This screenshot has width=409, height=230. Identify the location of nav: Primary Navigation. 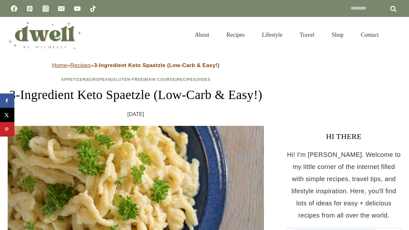
(287, 35).